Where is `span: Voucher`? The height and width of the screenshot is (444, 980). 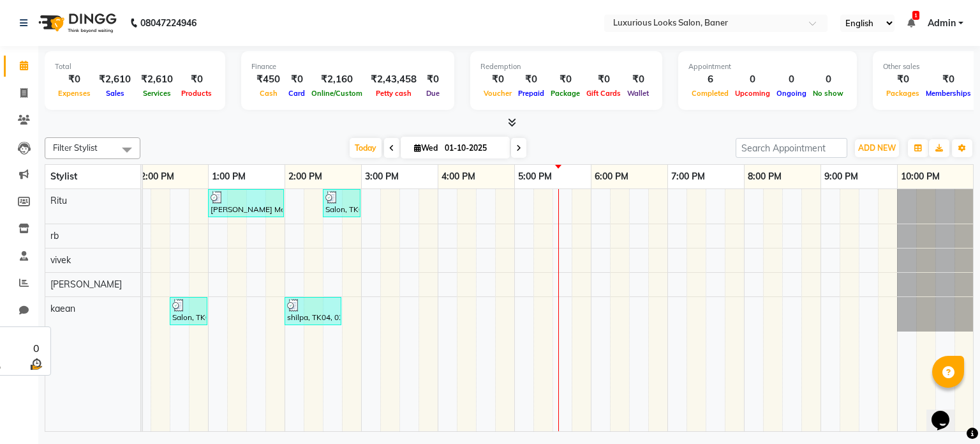 span: Voucher is located at coordinates (497, 93).